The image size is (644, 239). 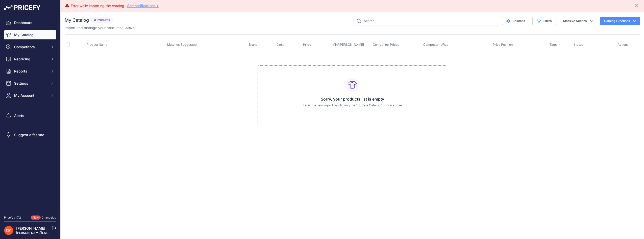 I want to click on span: My Account, so click(x=30, y=95).